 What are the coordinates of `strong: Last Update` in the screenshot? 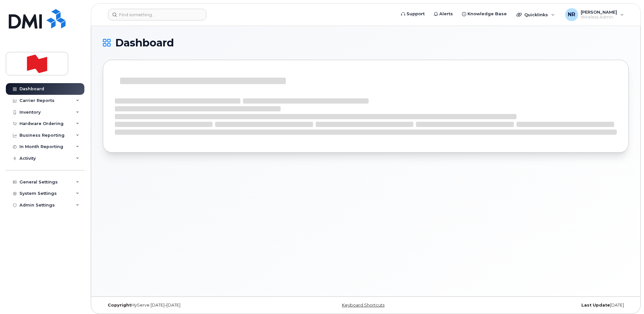 It's located at (596, 305).